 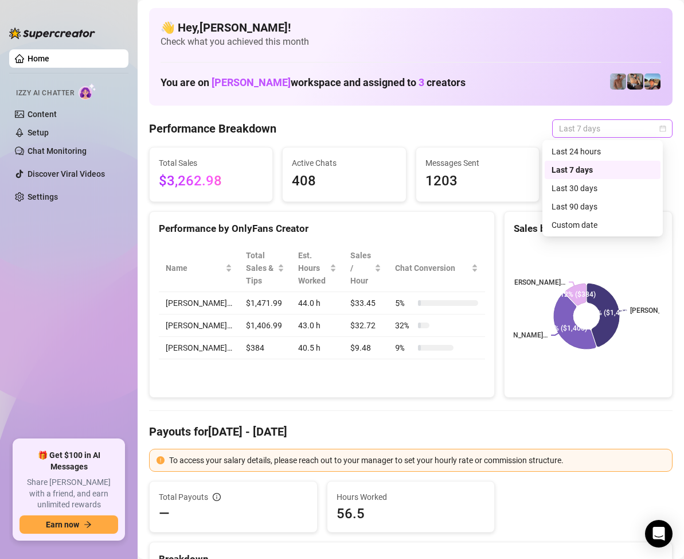 What do you see at coordinates (265, 325) in the screenshot?
I see `td: $1,406.99` at bounding box center [265, 325].